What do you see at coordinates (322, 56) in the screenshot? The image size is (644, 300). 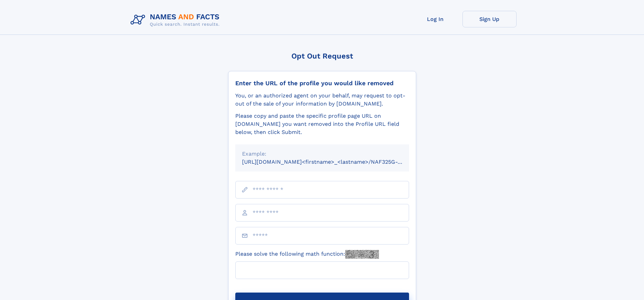 I see `div: Opt Out Request` at bounding box center [322, 56].